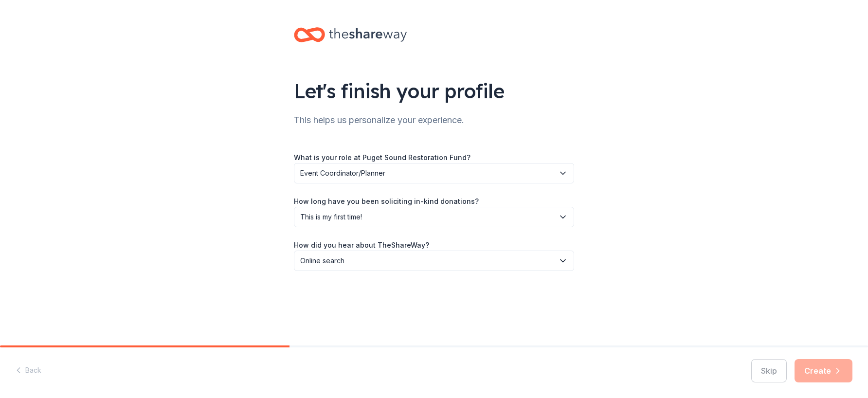 The height and width of the screenshot is (398, 868). I want to click on div: Let's finish your profile, so click(434, 91).